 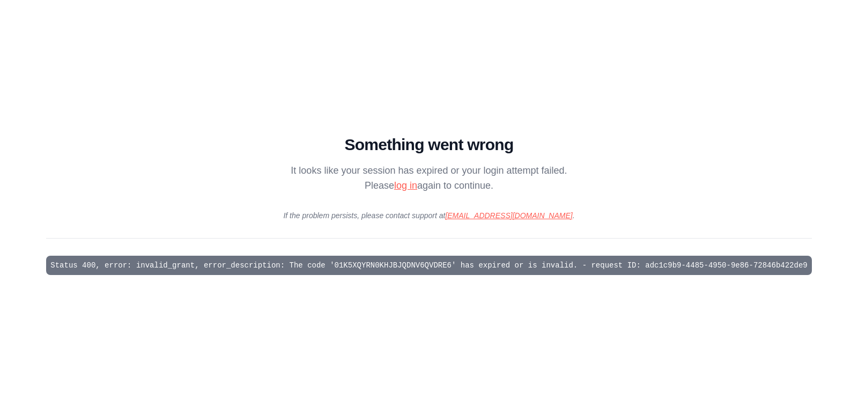 I want to click on pre: Status 400, error: invalid_grant, error_description: The code '01K5XQYRN0KHJBJQDNV6QVDRE6' has ex..., so click(x=428, y=265).